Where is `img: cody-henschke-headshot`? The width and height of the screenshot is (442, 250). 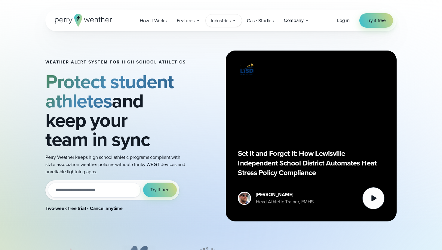
img: cody-henschke-headshot is located at coordinates (245, 198).